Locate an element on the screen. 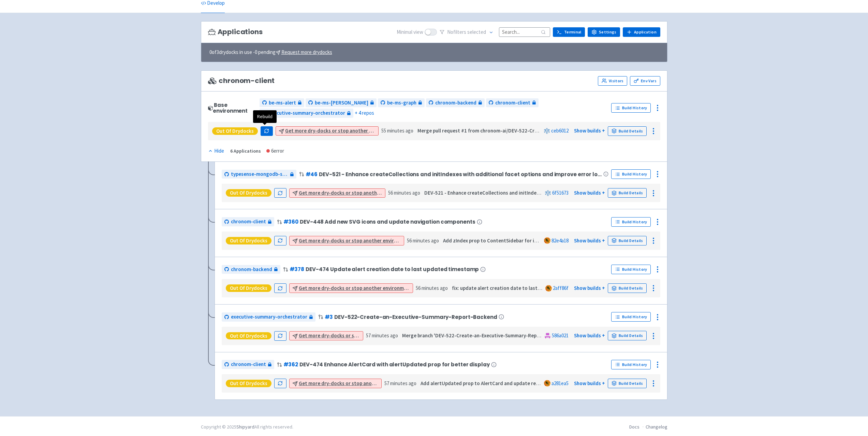 The image size is (868, 436). span: selected is located at coordinates (477, 32).